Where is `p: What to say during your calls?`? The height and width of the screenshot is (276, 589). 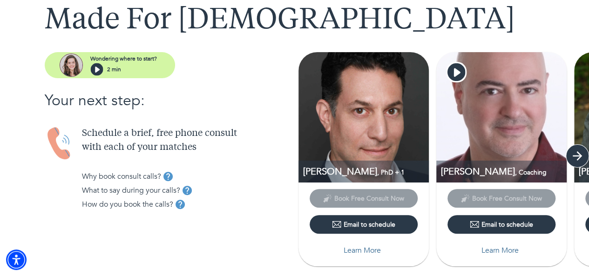
p: What to say during your calls? is located at coordinates (131, 190).